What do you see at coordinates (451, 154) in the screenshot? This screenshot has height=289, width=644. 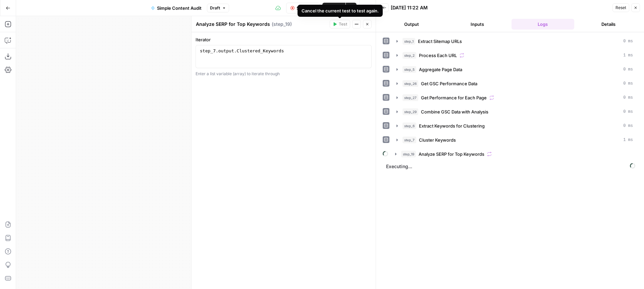 I see `span: Analyze SERP for Top Keywords` at bounding box center [451, 154].